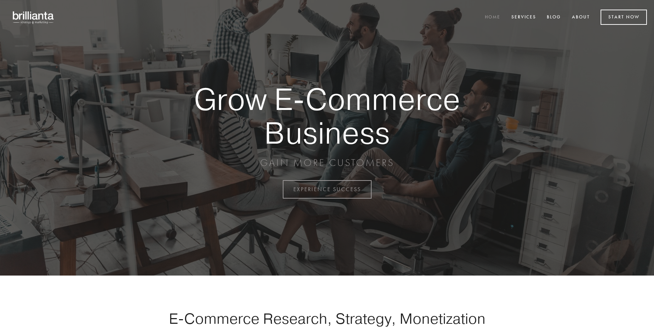  I want to click on a: About, so click(581, 17).